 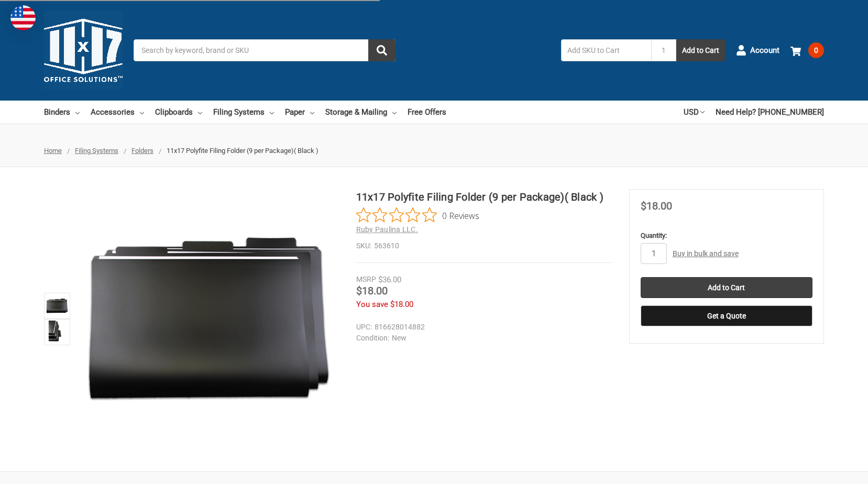 What do you see at coordinates (366, 279) in the screenshot?
I see `div: MSRP` at bounding box center [366, 279].